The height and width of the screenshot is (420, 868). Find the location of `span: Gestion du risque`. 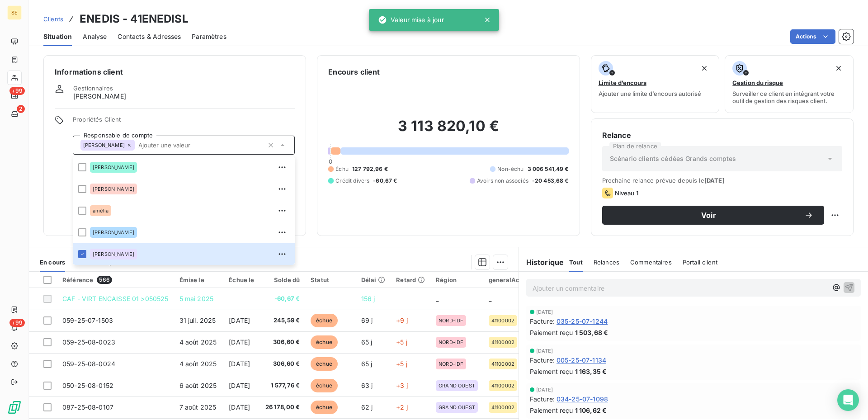

span: Gestion du risque is located at coordinates (758, 82).